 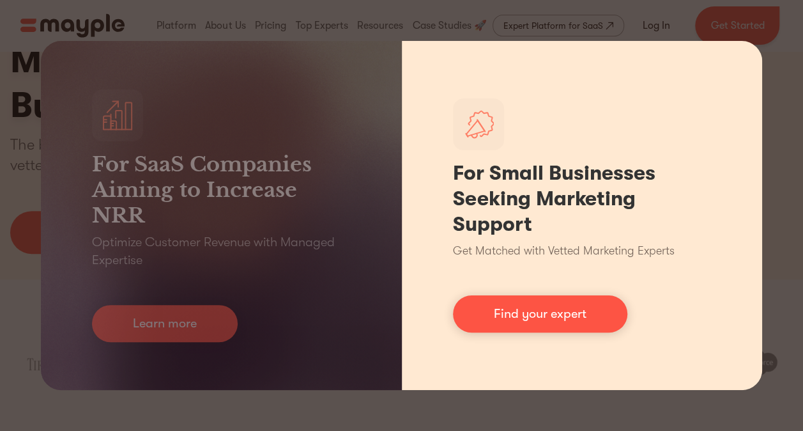 I want to click on h1: For Small Businesses Seeking Marketing Support, so click(x=582, y=199).